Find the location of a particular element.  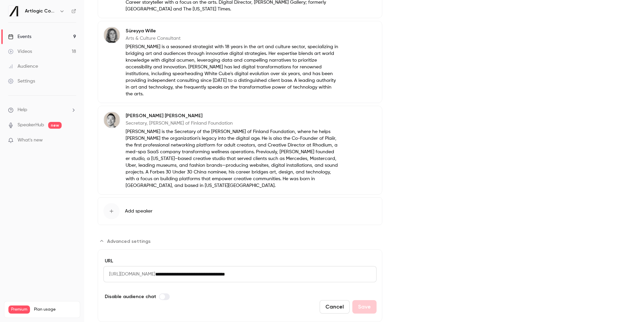

img: Nolan Feng is located at coordinates (112, 120).